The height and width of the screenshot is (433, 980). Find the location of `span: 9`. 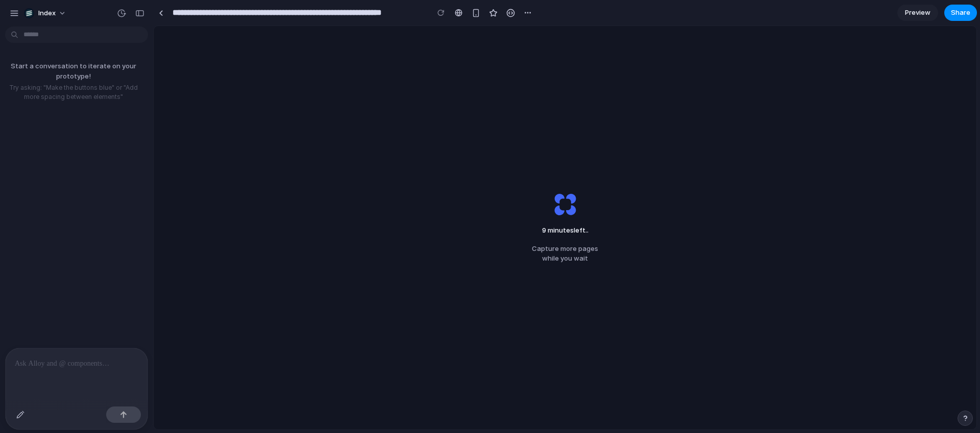

span: 9 is located at coordinates (544, 230).